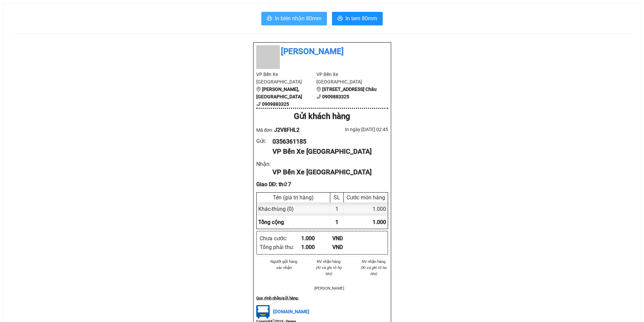  Describe the element at coordinates (361, 18) in the screenshot. I see `span: In tem 80mm` at that location.